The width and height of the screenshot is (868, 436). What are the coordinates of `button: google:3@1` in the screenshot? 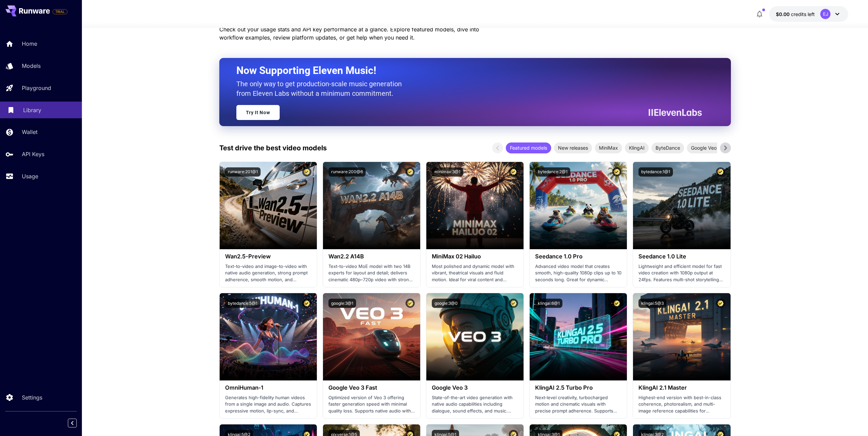 It's located at (342, 303).